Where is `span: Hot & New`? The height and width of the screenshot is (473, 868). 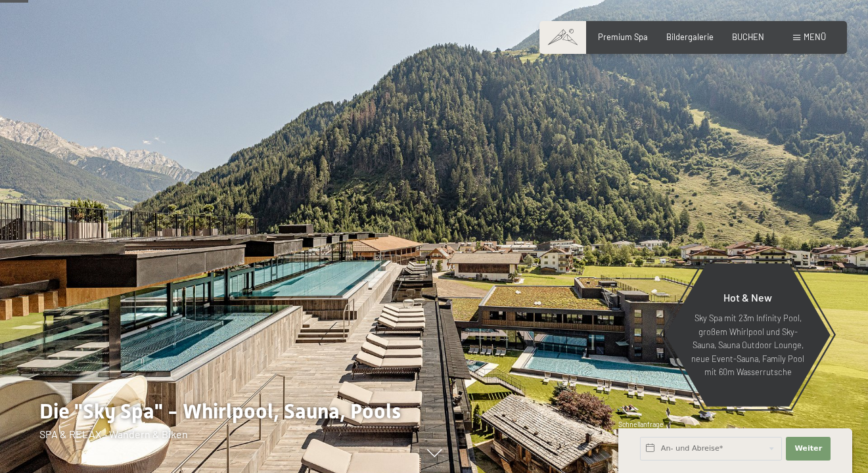
span: Hot & New is located at coordinates (748, 297).